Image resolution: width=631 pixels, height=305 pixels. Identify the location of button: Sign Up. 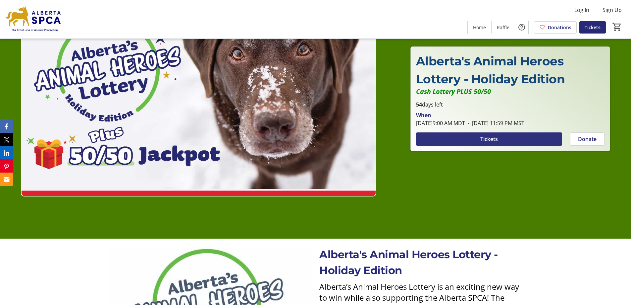
(612, 10).